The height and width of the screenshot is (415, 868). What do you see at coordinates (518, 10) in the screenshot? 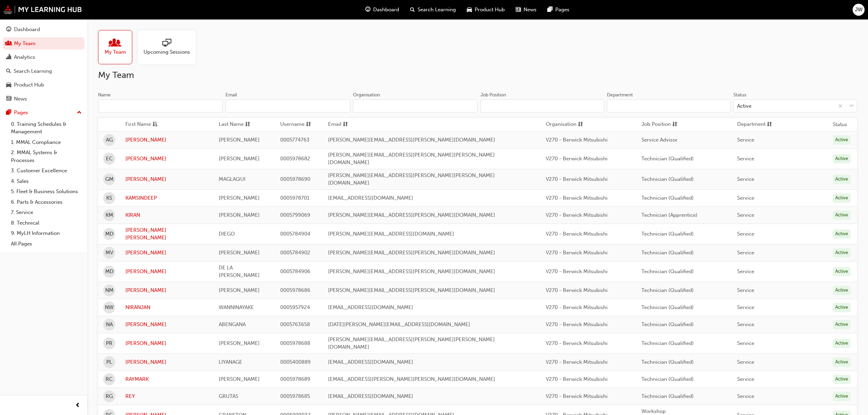
I see `span: news-icon` at bounding box center [518, 10].